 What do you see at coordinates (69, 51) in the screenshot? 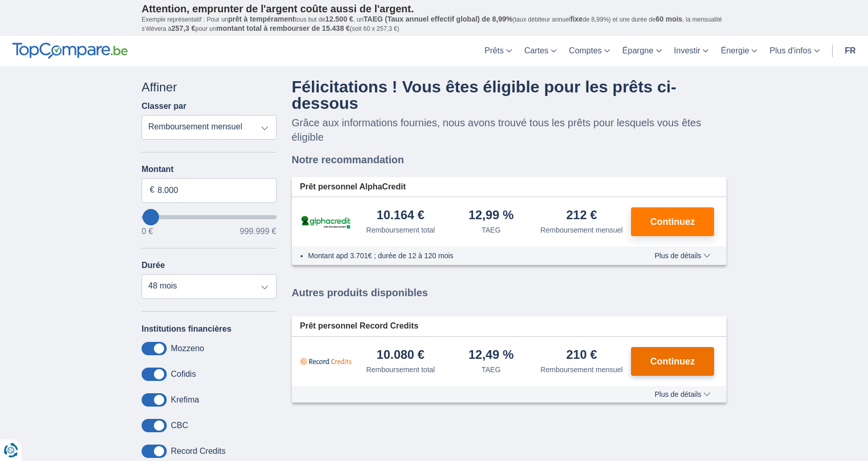
I see `img: TopCompare` at bounding box center [69, 51].